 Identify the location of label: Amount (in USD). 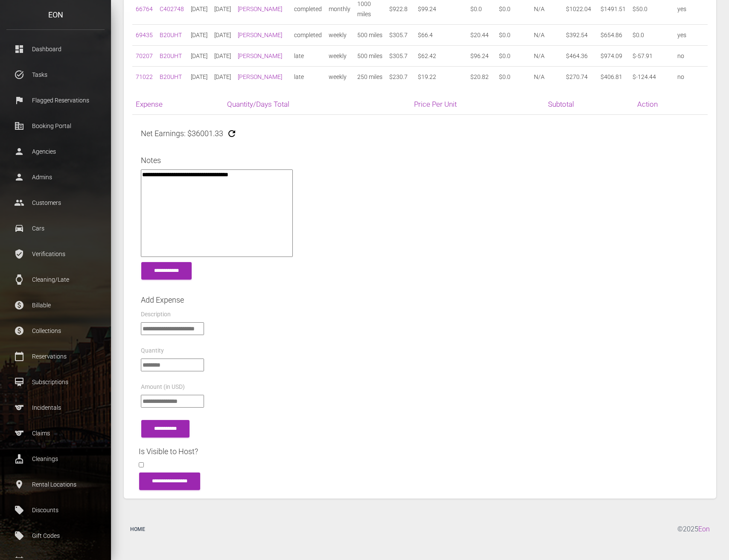
(163, 387).